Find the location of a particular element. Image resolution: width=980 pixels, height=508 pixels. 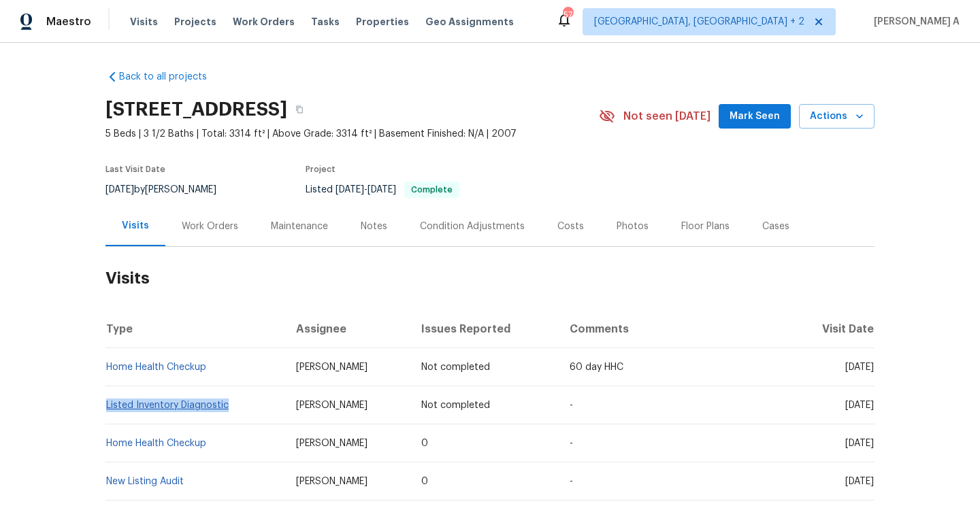

a: Back to all projects is located at coordinates (171, 77).